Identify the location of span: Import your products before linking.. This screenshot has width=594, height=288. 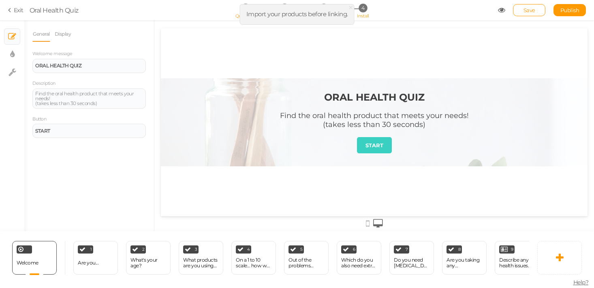
(297, 14).